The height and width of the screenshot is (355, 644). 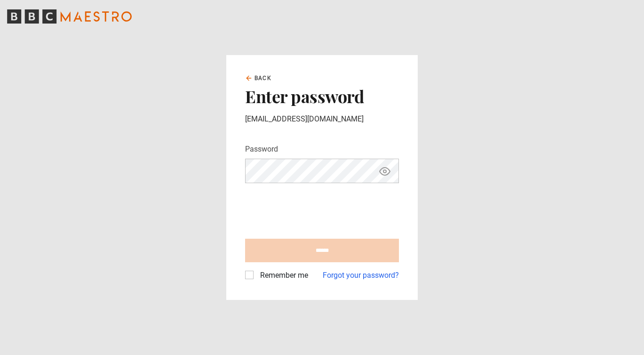 What do you see at coordinates (361, 275) in the screenshot?
I see `a: Forgot your password?` at bounding box center [361, 275].